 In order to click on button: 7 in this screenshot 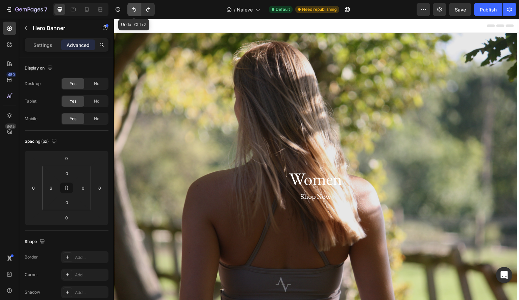, I will do `click(26, 9)`.